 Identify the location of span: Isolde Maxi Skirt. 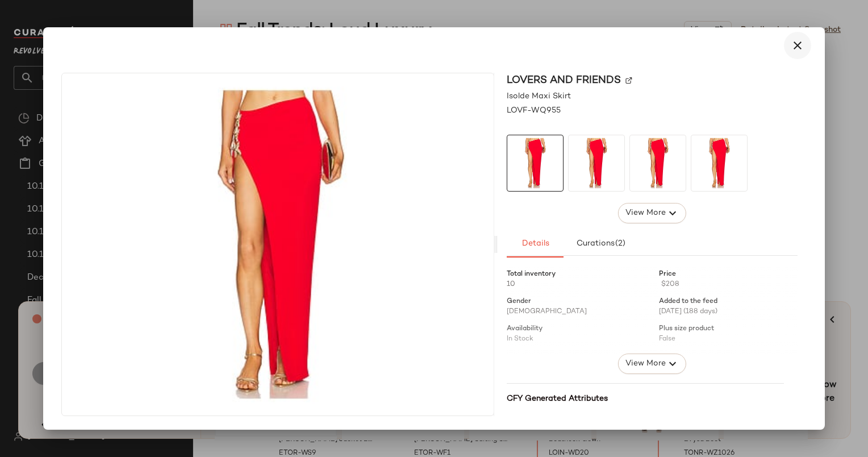
(539, 96).